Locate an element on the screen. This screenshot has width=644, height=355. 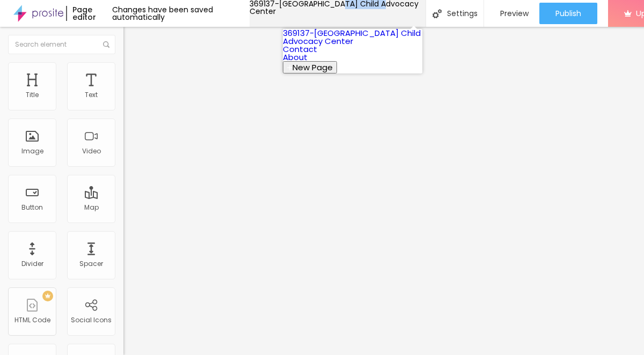
div: Social Icons is located at coordinates (92, 320).